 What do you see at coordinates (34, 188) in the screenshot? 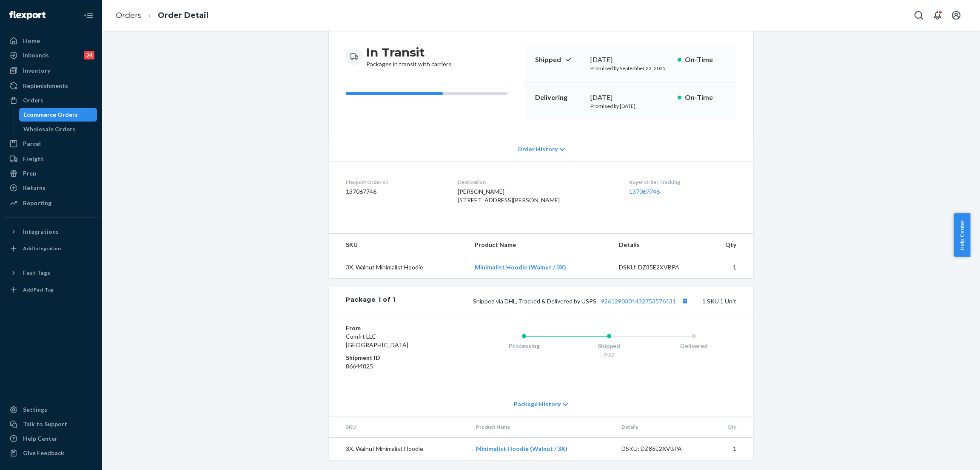
I see `div: Returns` at bounding box center [34, 188].